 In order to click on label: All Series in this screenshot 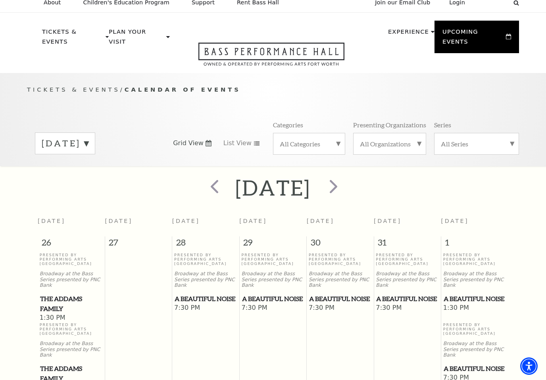, I will do `click(477, 144)`.